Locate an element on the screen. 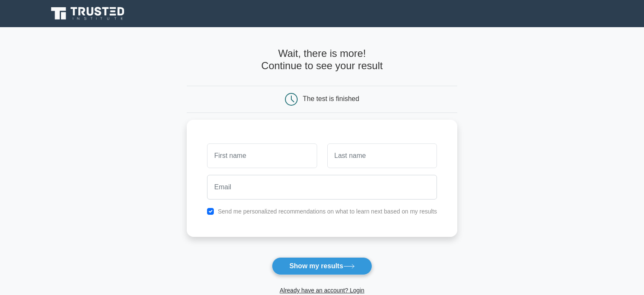 The image size is (644, 295). input: Last name is located at coordinates (383, 155).